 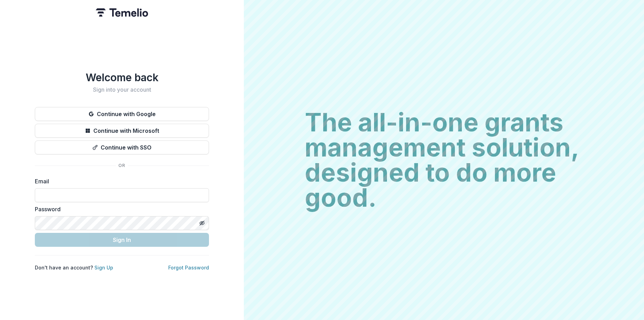 I want to click on button: Continue with Microsoft, so click(x=122, y=131).